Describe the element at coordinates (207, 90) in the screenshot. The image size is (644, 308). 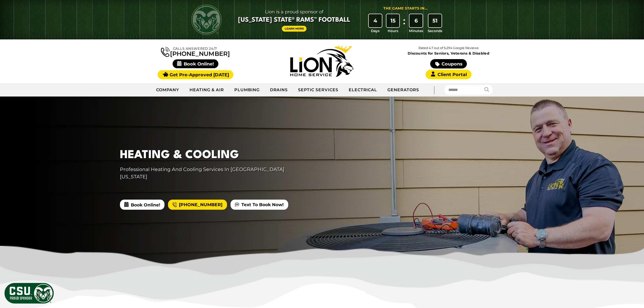
I see `a: Heating & Air` at that location.